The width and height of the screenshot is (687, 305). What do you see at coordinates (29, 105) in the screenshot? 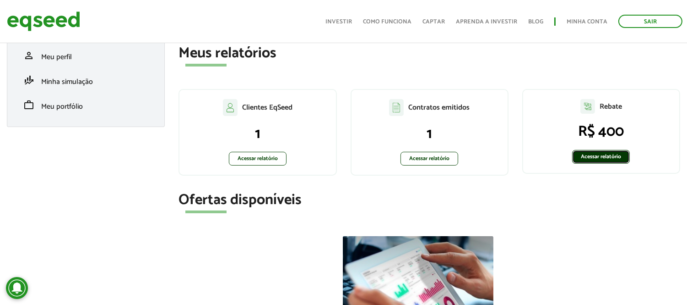
I see `span: work` at bounding box center [29, 105].